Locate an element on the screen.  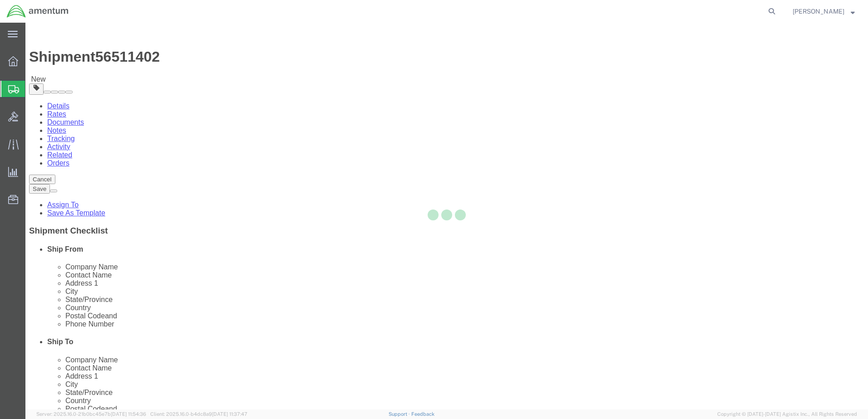
span: Client: 2025.16.0-b4dc8a9 is located at coordinates (199, 414).